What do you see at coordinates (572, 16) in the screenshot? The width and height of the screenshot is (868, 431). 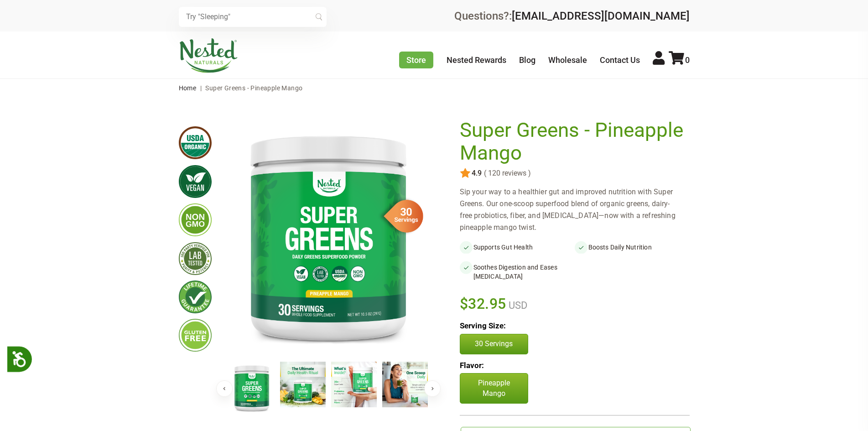 I see `div: Questions?:` at bounding box center [572, 16].